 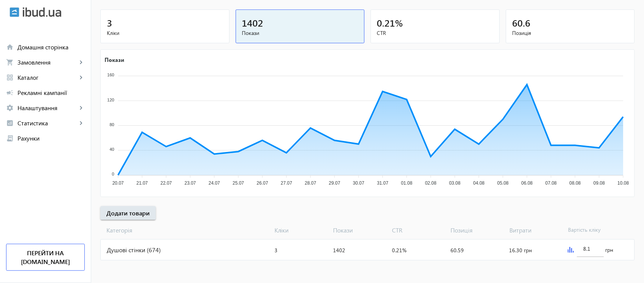 I want to click on span: 0.21, so click(x=386, y=22).